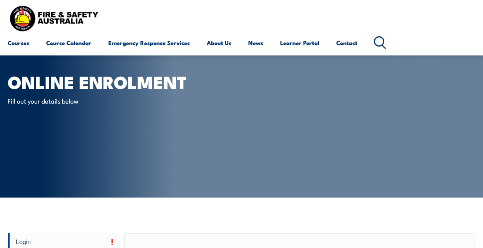  I want to click on a: Courses, so click(18, 43).